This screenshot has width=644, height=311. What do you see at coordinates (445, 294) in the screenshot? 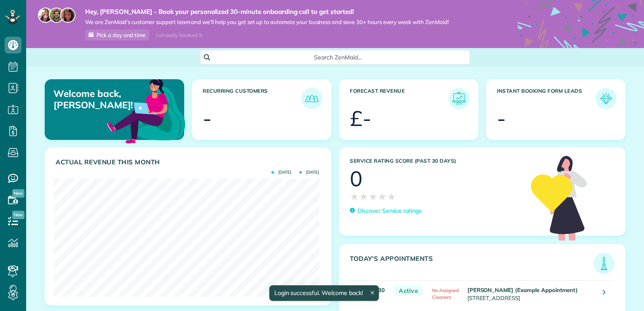
I see `span: No Assigned Cleaners` at bounding box center [445, 294].